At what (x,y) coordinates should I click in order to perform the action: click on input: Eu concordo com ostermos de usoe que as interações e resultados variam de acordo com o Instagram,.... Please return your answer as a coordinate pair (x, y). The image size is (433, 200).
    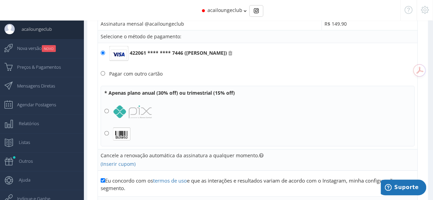
    Looking at the image, I should click on (103, 180).